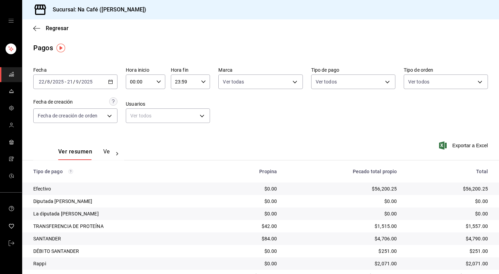  What do you see at coordinates (56, 251) in the screenshot?
I see `font: DÉBITO SANTANDER` at bounding box center [56, 251].